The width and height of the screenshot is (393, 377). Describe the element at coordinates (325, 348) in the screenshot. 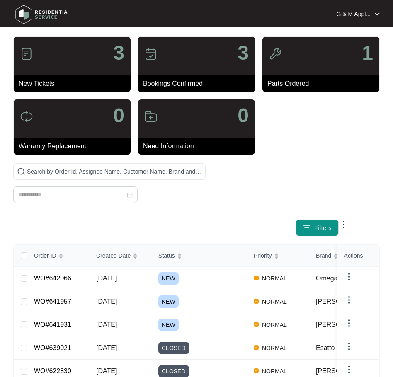

I see `span: Esatto` at that location.